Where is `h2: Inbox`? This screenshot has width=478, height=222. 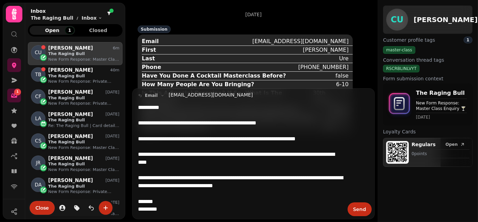
h2: Inbox is located at coordinates (66, 11).